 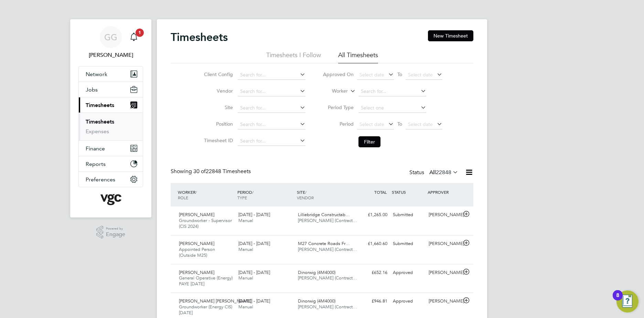 What do you see at coordinates (294, 57) in the screenshot?
I see `li: Timesheets I Follow` at bounding box center [294, 57].